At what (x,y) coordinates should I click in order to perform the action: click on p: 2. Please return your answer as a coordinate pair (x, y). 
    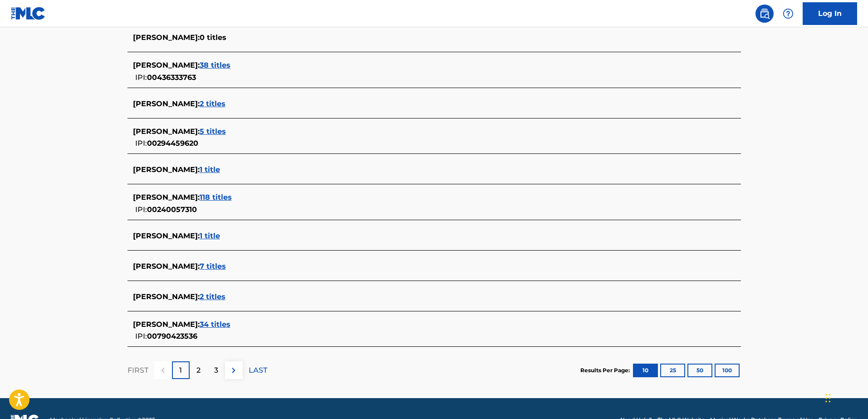
    Looking at the image, I should click on (198, 371).